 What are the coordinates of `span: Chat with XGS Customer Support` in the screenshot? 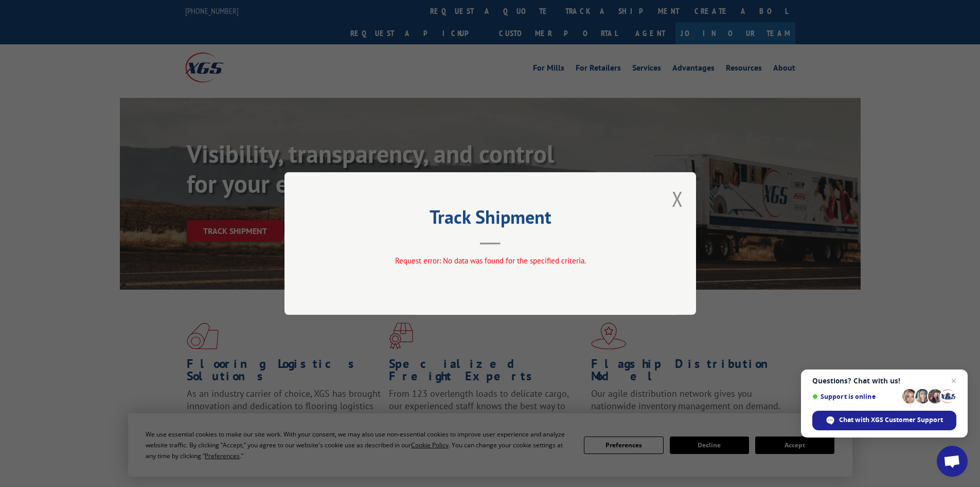 It's located at (892, 420).